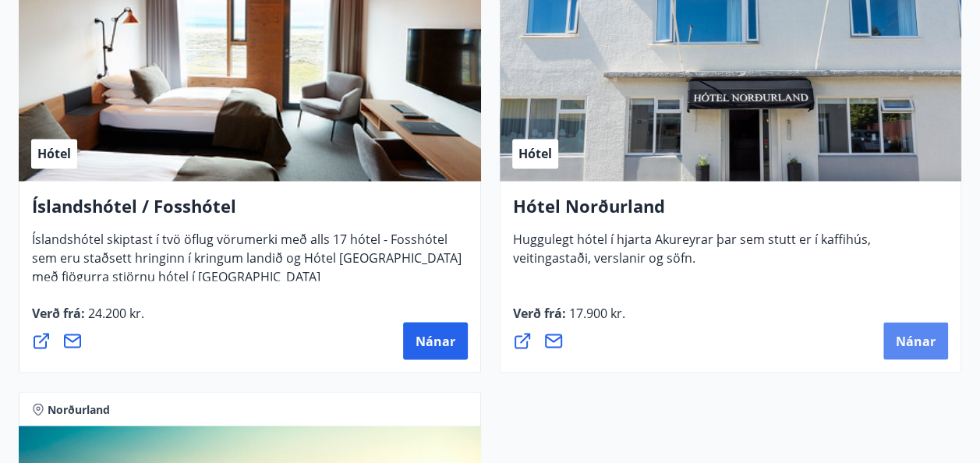 Image resolution: width=980 pixels, height=463 pixels. Describe the element at coordinates (115, 313) in the screenshot. I see `span: 24.200 kr.` at that location.